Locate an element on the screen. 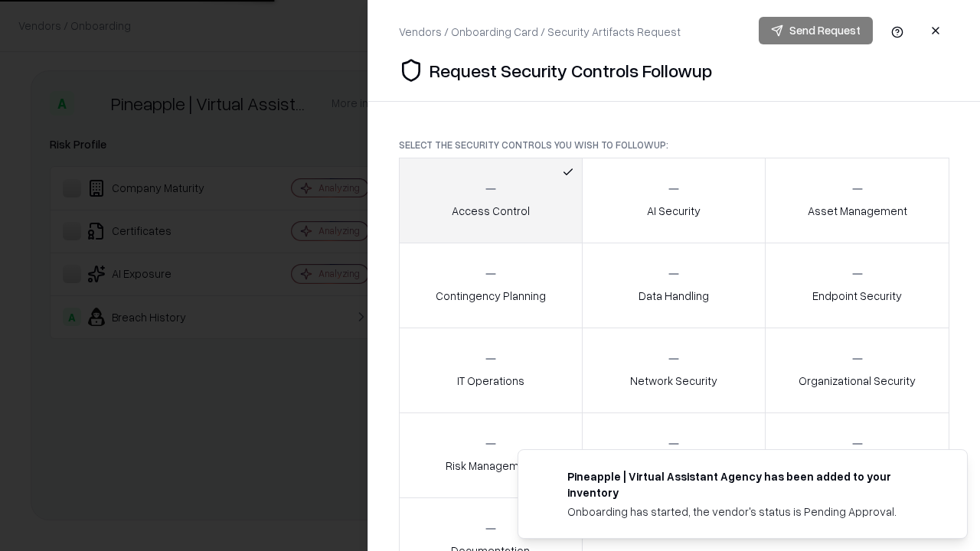  button: AI Security is located at coordinates (673, 201).